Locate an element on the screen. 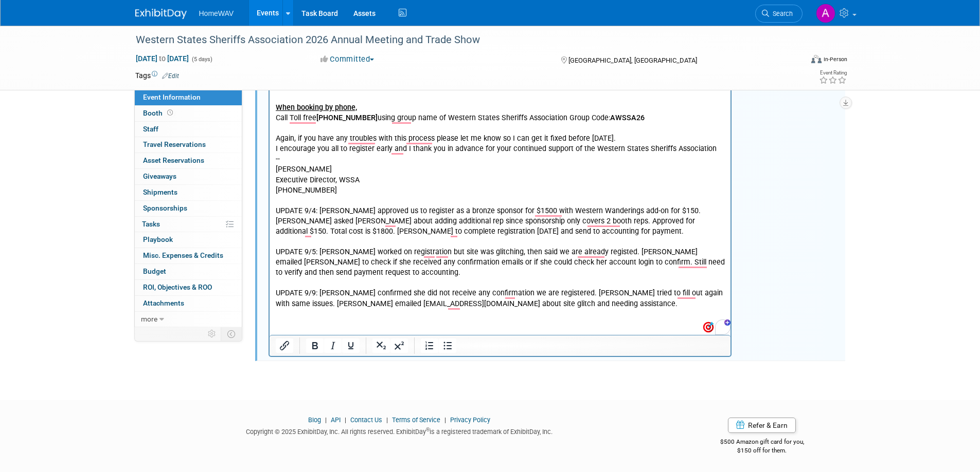 This screenshot has height=472, width=980. div: Event Format is located at coordinates (794, 61).